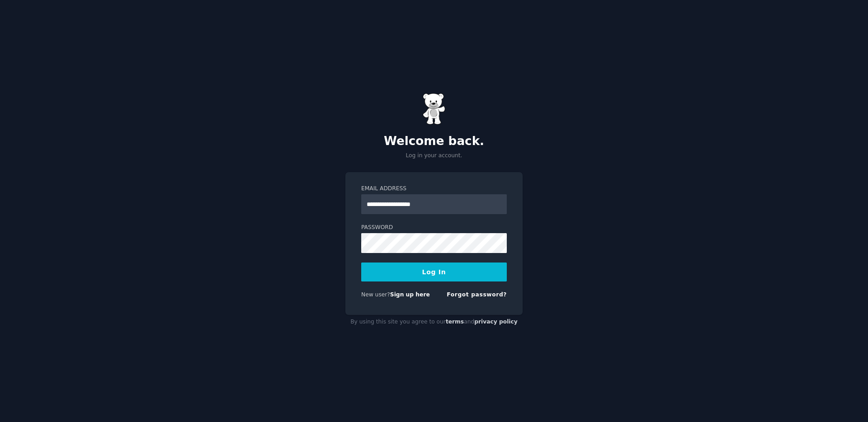 The width and height of the screenshot is (868, 422). I want to click on img: Gummy Bear, so click(434, 109).